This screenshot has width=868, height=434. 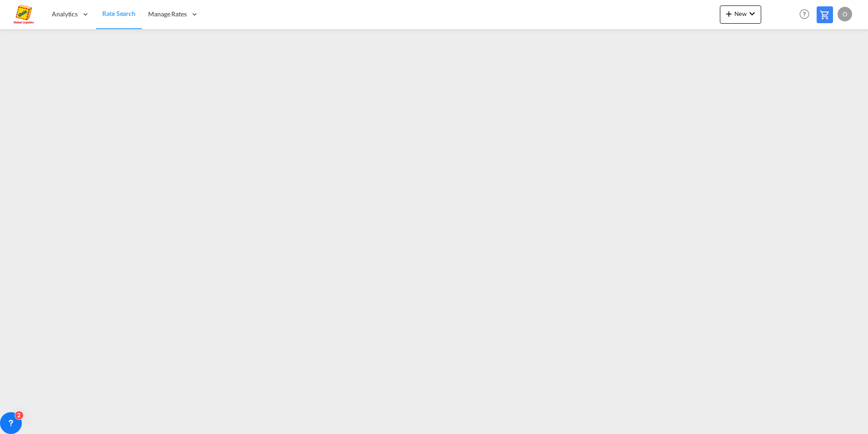 I want to click on span: Manage Rates, so click(x=167, y=14).